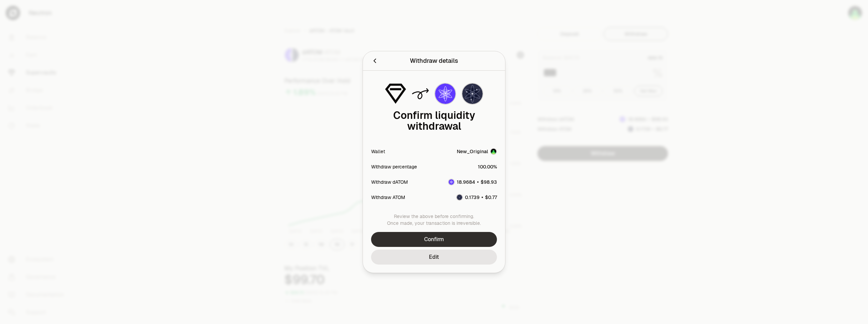  Describe the element at coordinates (434, 60) in the screenshot. I see `div: Withdraw details` at that location.